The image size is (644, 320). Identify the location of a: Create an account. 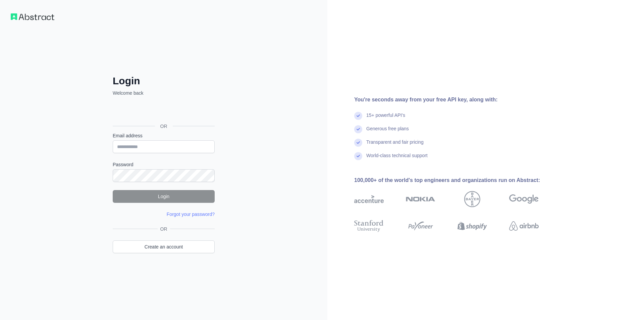
(164, 247).